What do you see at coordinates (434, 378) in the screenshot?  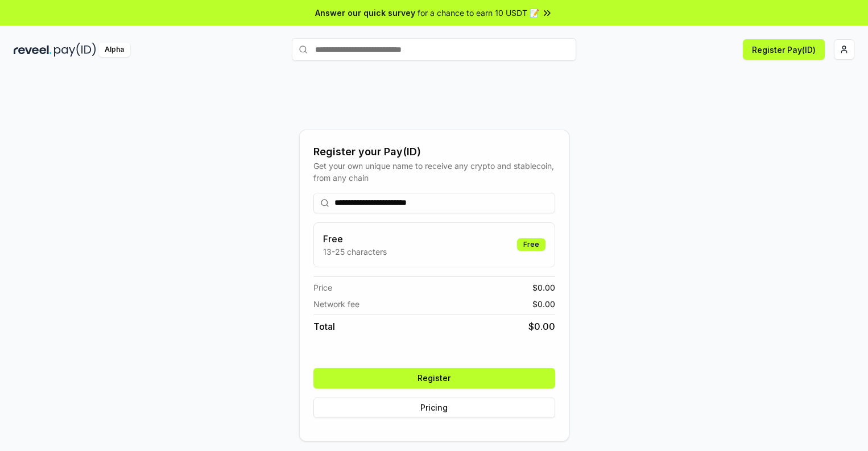 I see `button: Register` at bounding box center [434, 378].